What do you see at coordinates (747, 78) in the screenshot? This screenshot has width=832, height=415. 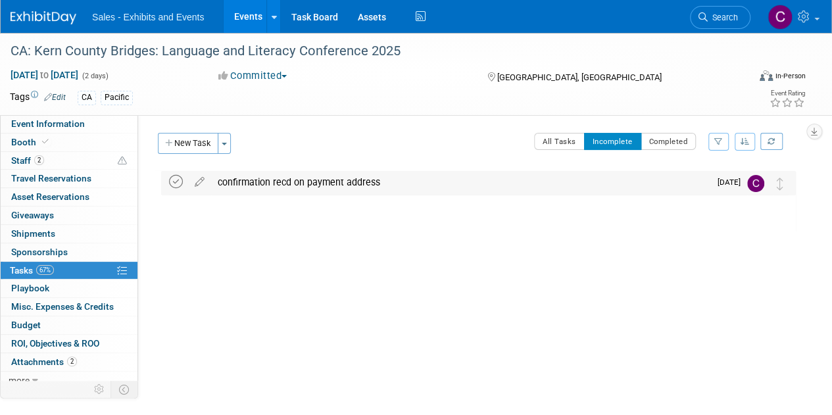 I see `div: Event Format` at bounding box center [747, 78].